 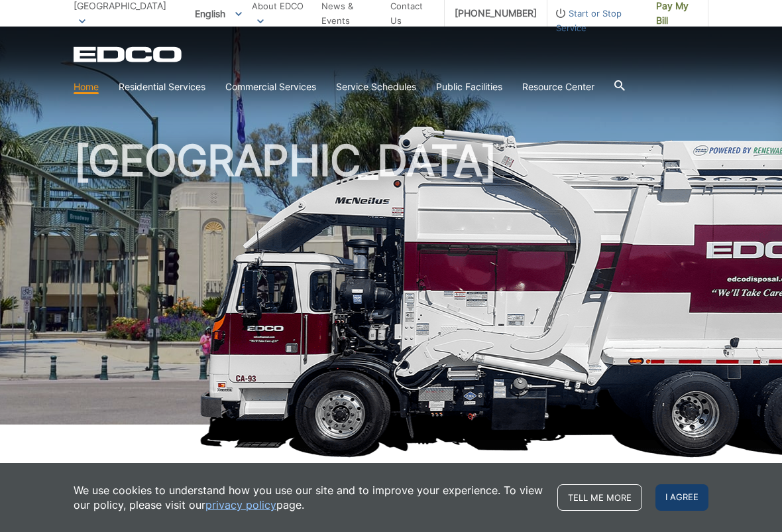 What do you see at coordinates (376, 87) in the screenshot?
I see `a: Service Schedules` at bounding box center [376, 87].